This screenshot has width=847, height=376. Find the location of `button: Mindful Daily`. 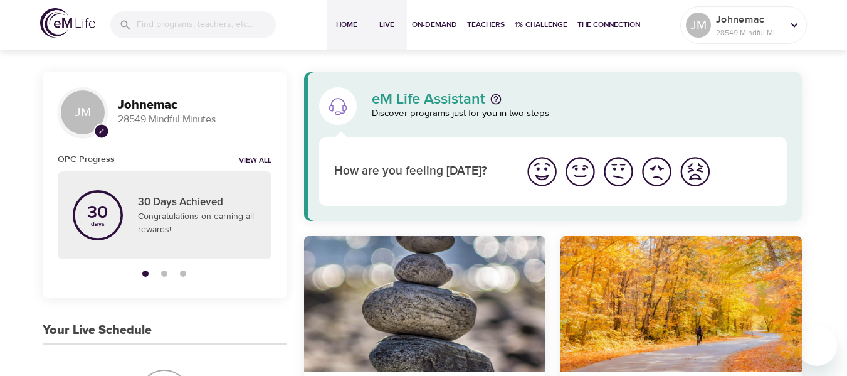

button: Mindful Daily is located at coordinates (681, 304).